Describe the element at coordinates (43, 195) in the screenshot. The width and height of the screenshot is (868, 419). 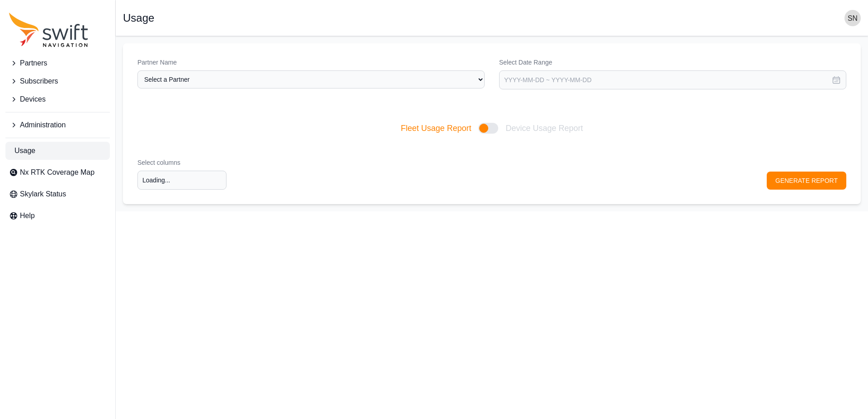
I see `span: Skylark Status` at that location.